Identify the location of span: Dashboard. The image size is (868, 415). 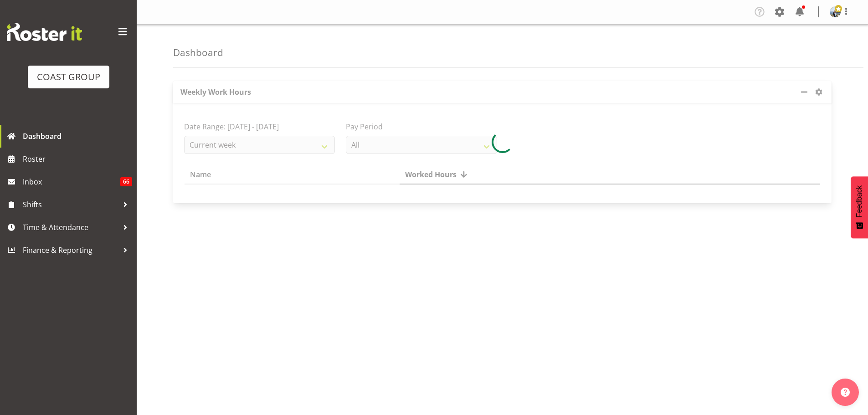
(77, 137).